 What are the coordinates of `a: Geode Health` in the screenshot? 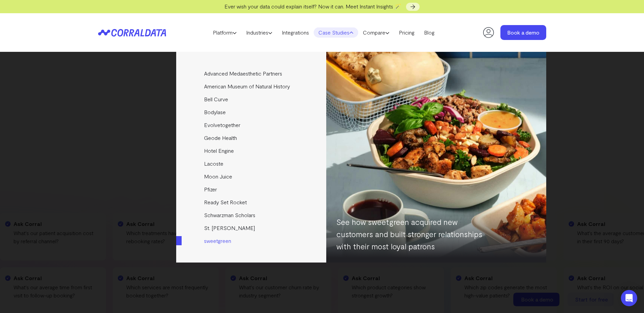 It's located at (251, 138).